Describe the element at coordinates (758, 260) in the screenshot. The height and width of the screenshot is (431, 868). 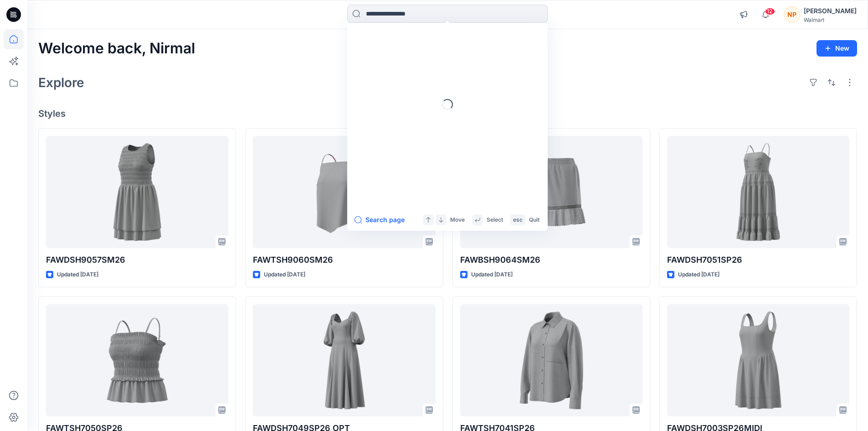
I see `p: FAWDSH7051SP26` at that location.